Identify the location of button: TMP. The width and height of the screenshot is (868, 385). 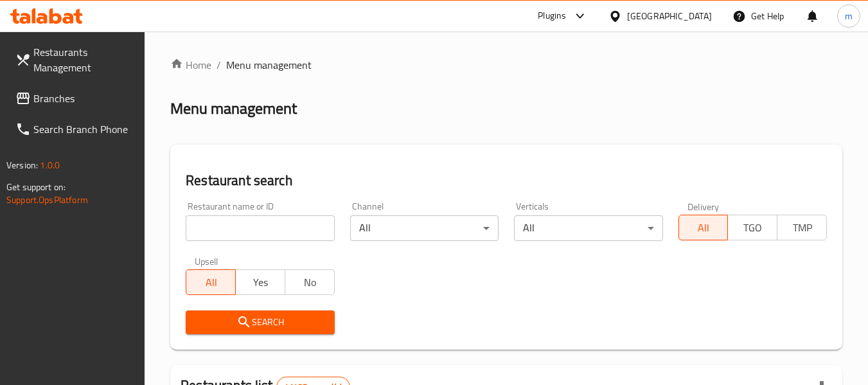
(802, 228).